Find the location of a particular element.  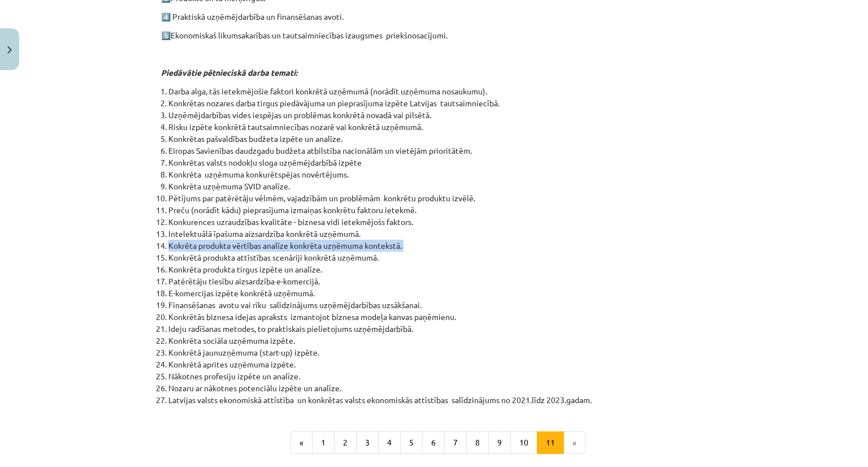

li: E-komercijas izpēte konkrētā uzņēmumā. is located at coordinates (438, 293).